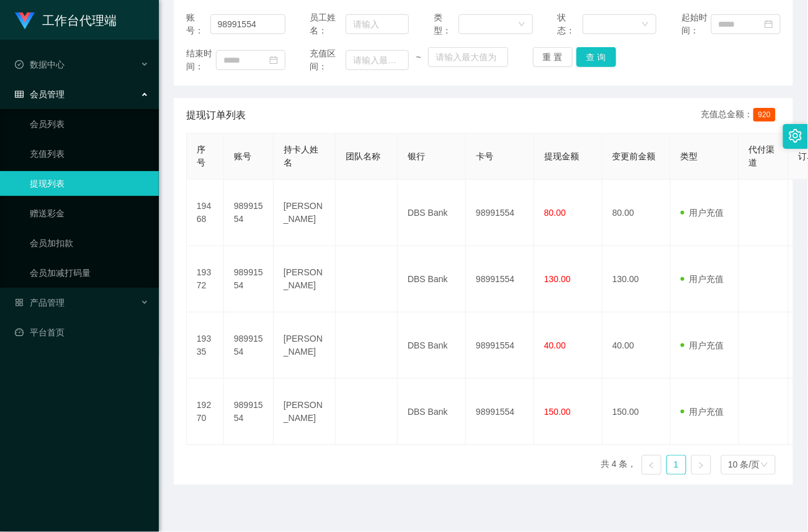  What do you see at coordinates (216, 116) in the screenshot?
I see `span: 提现订单列表` at bounding box center [216, 116].